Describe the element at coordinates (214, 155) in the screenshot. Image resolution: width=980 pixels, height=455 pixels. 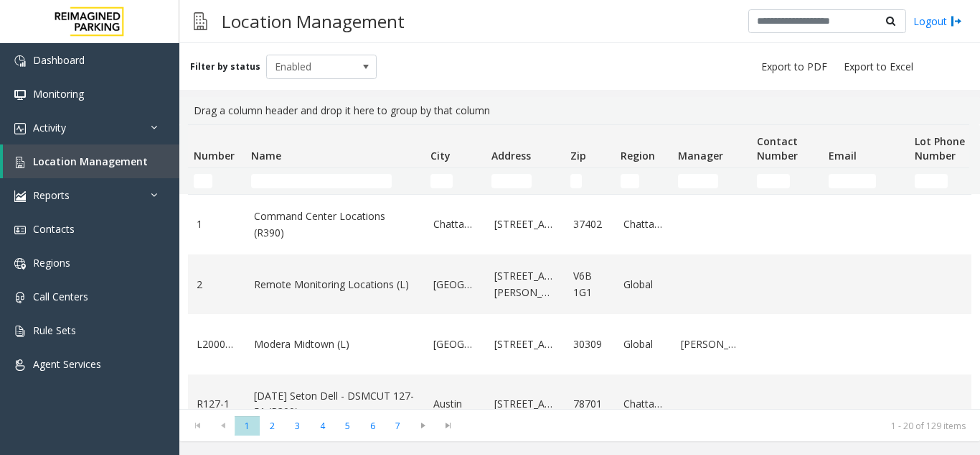
I see `span: Number` at that location.